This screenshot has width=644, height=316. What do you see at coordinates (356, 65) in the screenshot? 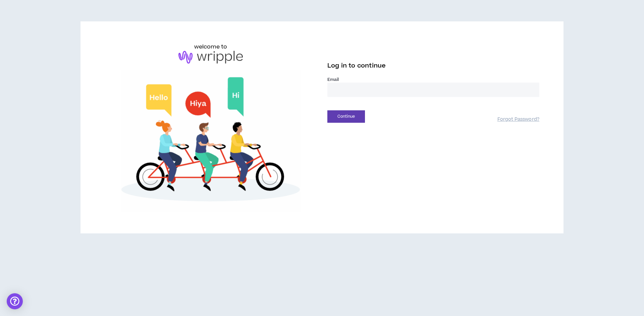
I see `span: Log in to continue` at bounding box center [356, 65].